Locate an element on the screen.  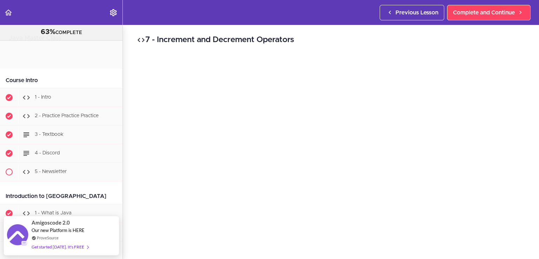
img: provesource social proof notification image is located at coordinates (18, 236).